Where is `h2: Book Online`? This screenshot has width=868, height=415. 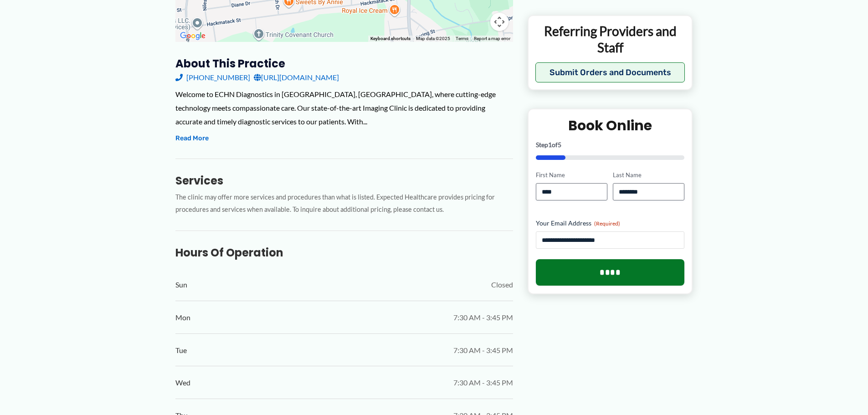
h2: Book Online is located at coordinates (610, 125).